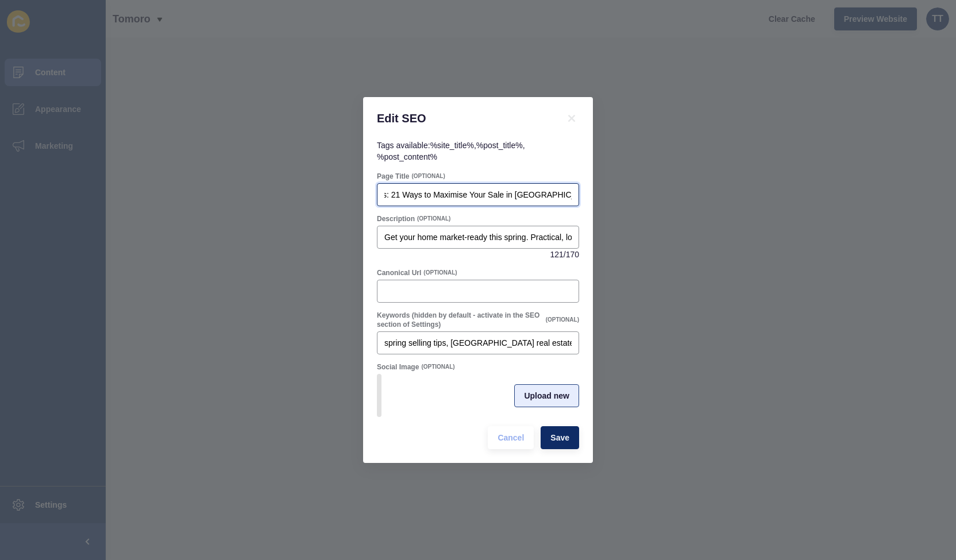  Describe the element at coordinates (499, 146) in the screenshot. I see `code: %post_title%` at that location.